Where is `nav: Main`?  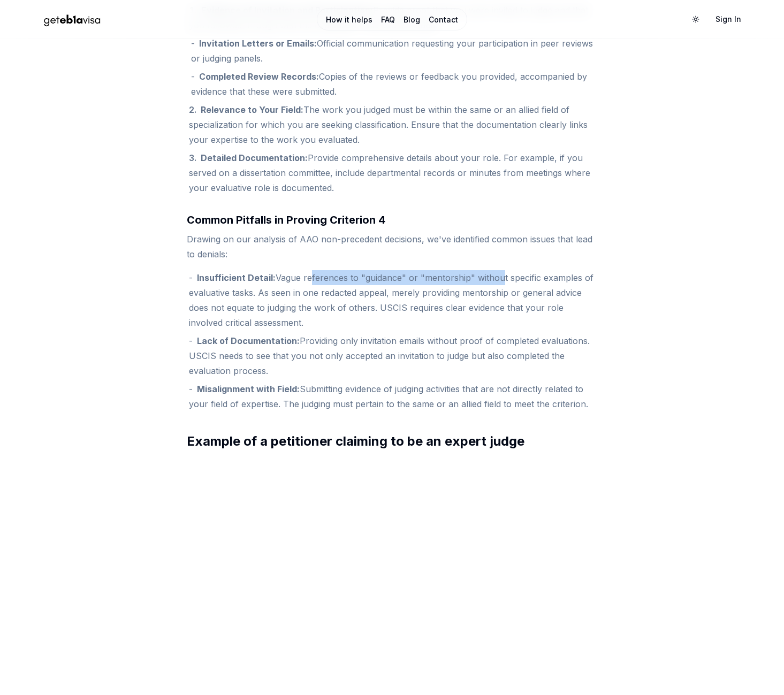 nav: Main is located at coordinates (392, 19).